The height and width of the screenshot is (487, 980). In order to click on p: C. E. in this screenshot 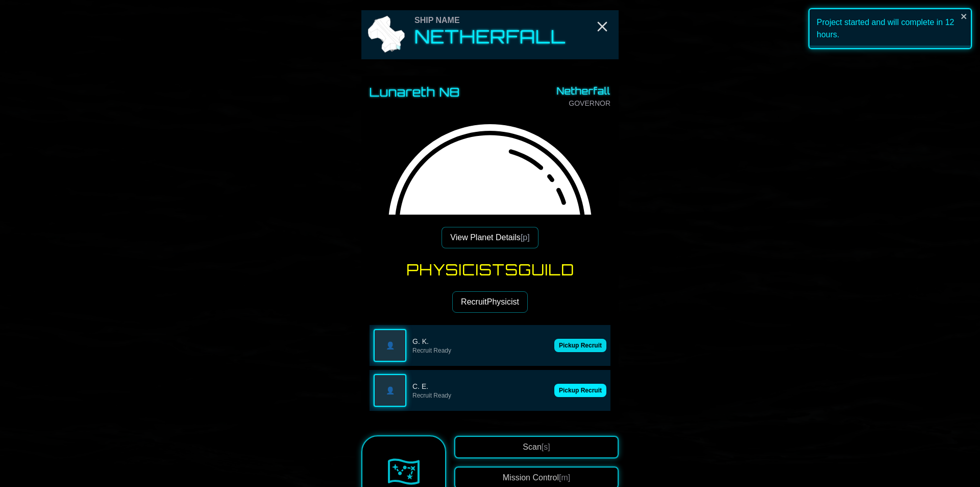, I will do `click(481, 387)`.